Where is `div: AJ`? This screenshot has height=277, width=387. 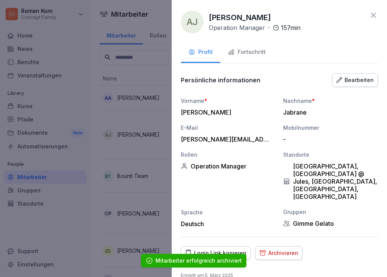 div: AJ is located at coordinates (192, 22).